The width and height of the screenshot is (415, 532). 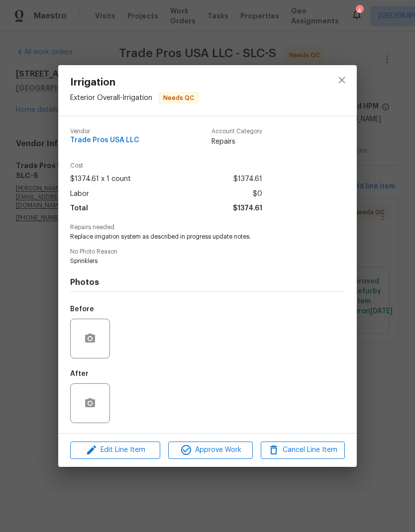 I want to click on span: $0, so click(x=257, y=194).